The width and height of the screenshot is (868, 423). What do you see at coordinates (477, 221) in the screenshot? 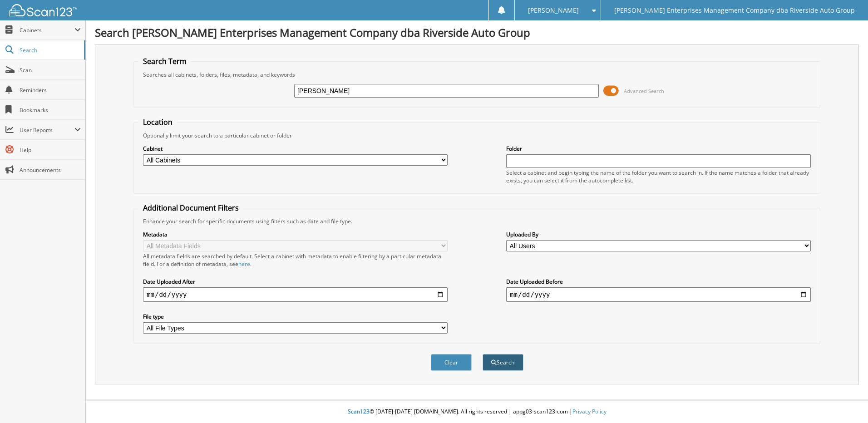
I see `div: Enhance your search for specific documents using filters such as date and file type.` at bounding box center [477, 221].